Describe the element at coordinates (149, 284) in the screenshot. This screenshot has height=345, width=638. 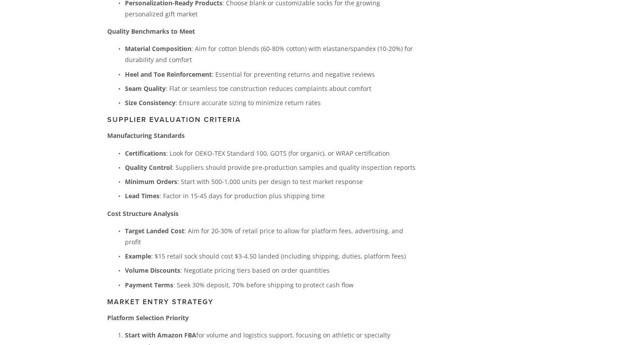
I see `strong: Payment Terms` at that location.